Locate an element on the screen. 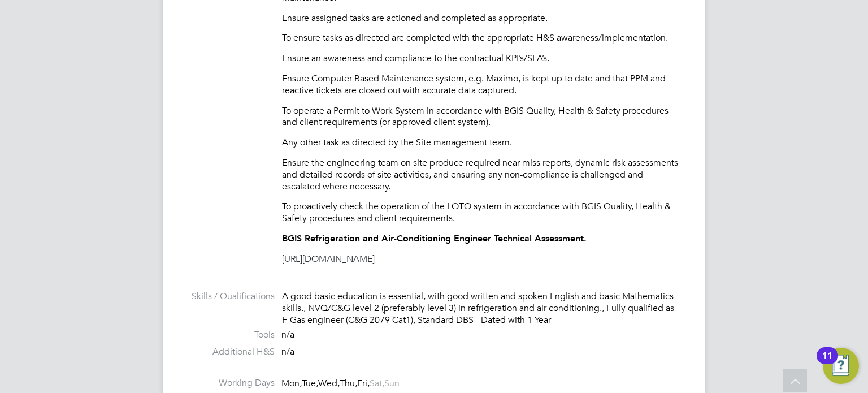 Image resolution: width=868 pixels, height=393 pixels. label: Additional H&S is located at coordinates (230, 352).